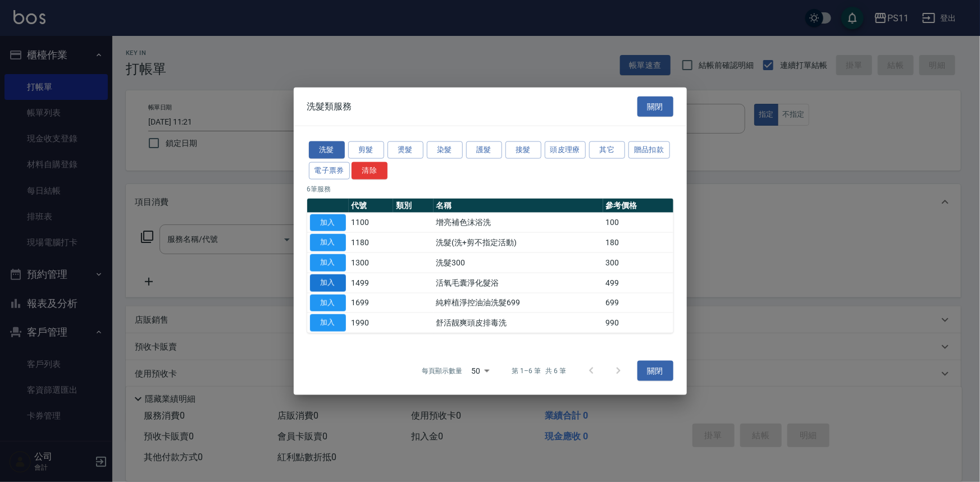  Describe the element at coordinates (371, 205) in the screenshot. I see `th: 代號` at that location.